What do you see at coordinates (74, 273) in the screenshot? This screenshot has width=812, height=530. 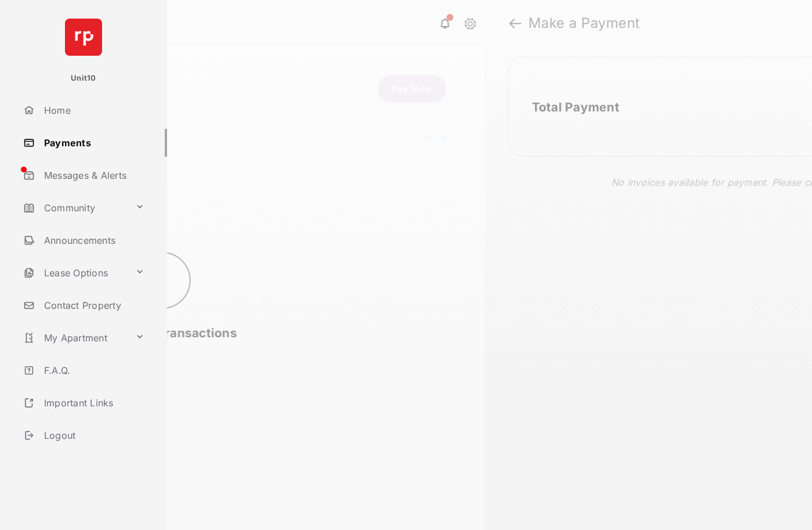 I see `a: Lease Options` at bounding box center [74, 273].